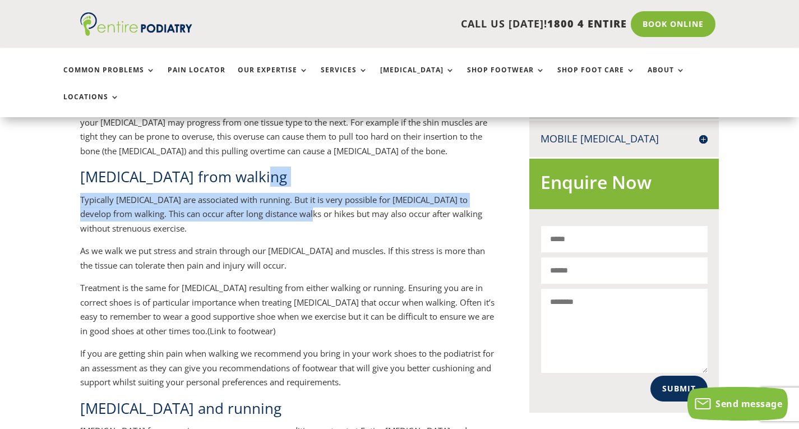  I want to click on p: If you are getting shin pain when walking we recommend you bring in your work shoes to the podiat..., so click(287, 372).